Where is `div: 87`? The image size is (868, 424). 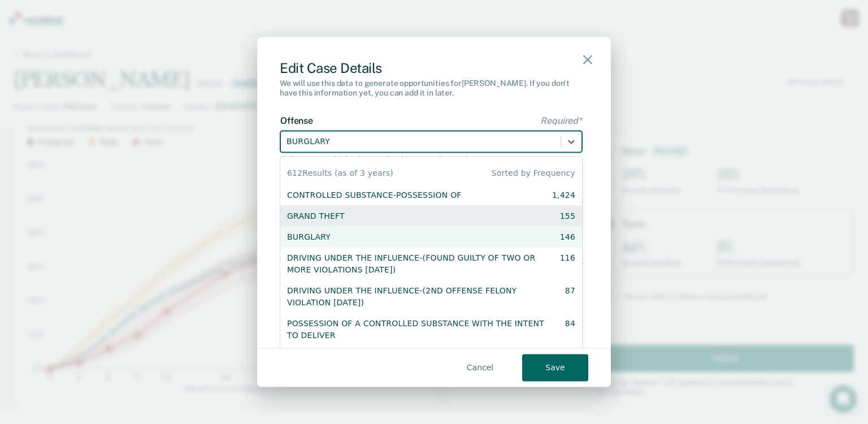 div: 87 is located at coordinates (570, 296).